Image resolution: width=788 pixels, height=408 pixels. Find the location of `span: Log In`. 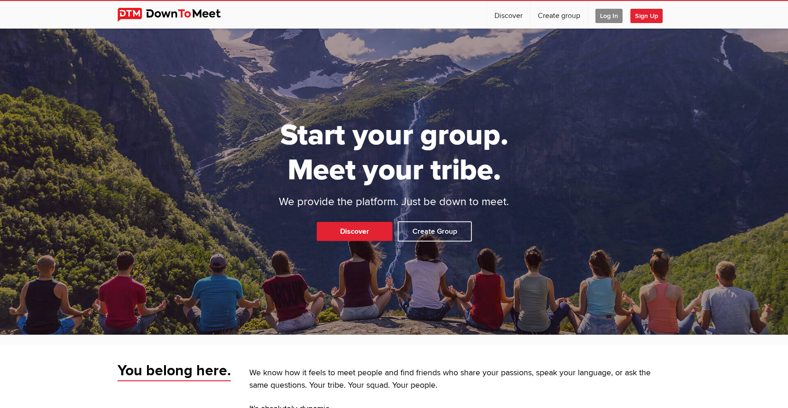

span: Log In is located at coordinates (608, 16).